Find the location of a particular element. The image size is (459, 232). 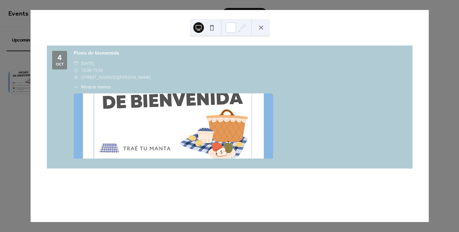

div: oct is located at coordinates (59, 64).